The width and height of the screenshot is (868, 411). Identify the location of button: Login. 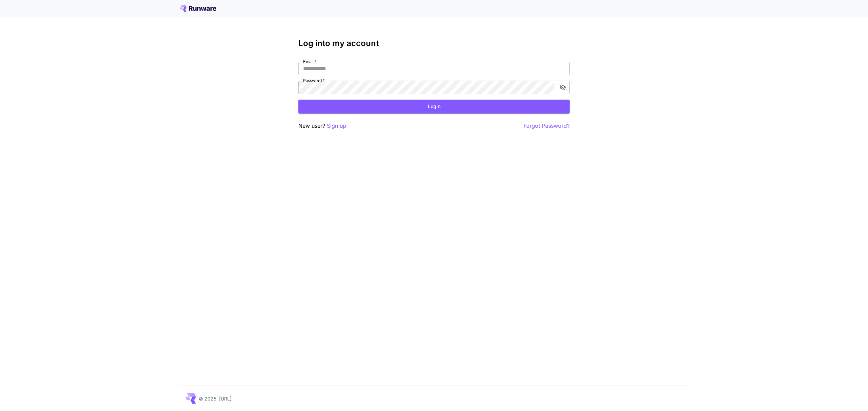
(434, 107).